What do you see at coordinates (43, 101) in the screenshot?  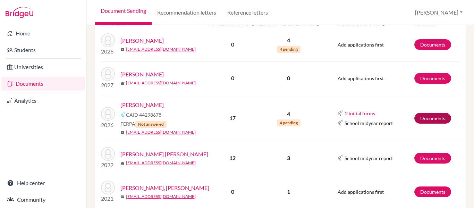 I see `a: Analytics` at bounding box center [43, 101].